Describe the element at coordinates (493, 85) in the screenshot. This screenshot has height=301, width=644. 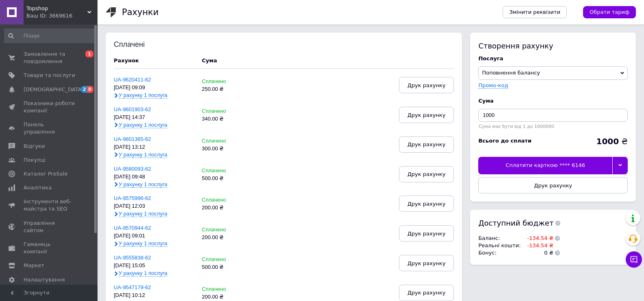
I see `label: Промо-код` at that location.